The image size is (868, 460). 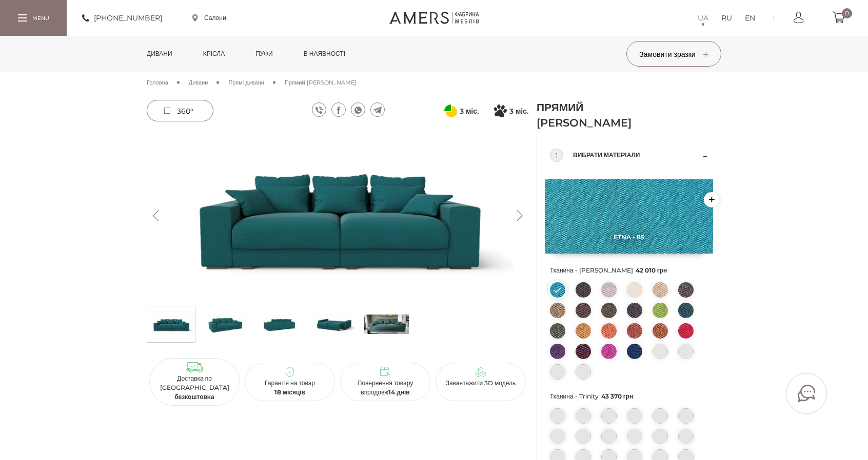 I want to click on p: Завантажити 3D модель, so click(x=481, y=383).